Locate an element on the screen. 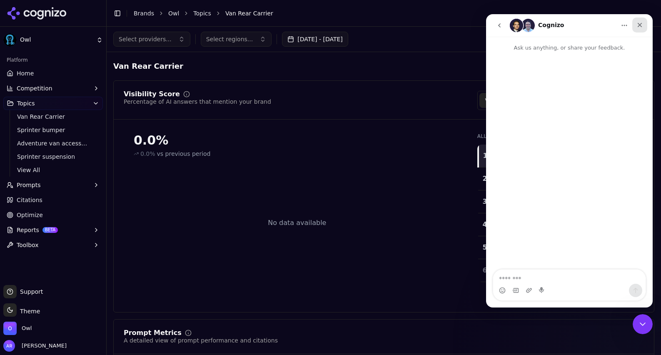 This screenshot has height=355, width=661. button: Upload attachment is located at coordinates (43, 276).